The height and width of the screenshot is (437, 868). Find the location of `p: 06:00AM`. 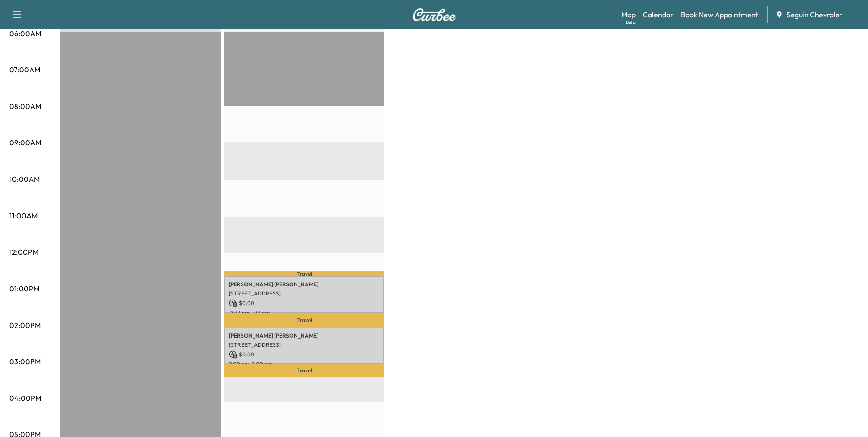

p: 06:00AM is located at coordinates (25, 34).